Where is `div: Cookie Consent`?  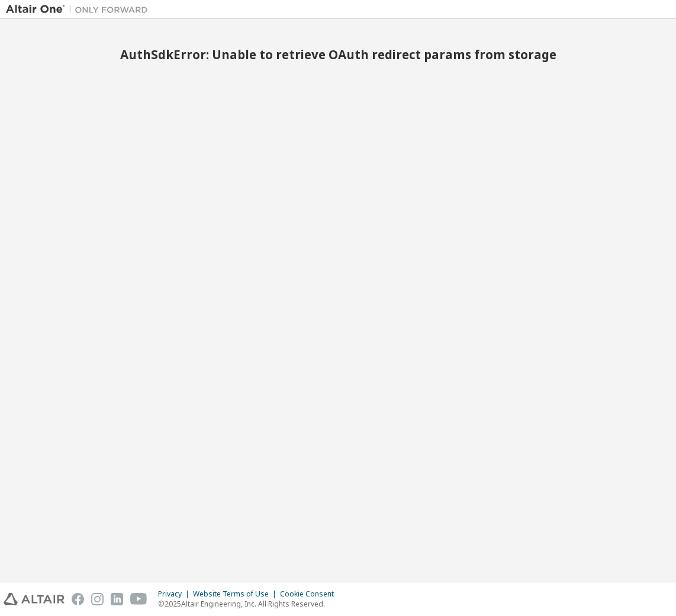 div: Cookie Consent is located at coordinates (310, 595).